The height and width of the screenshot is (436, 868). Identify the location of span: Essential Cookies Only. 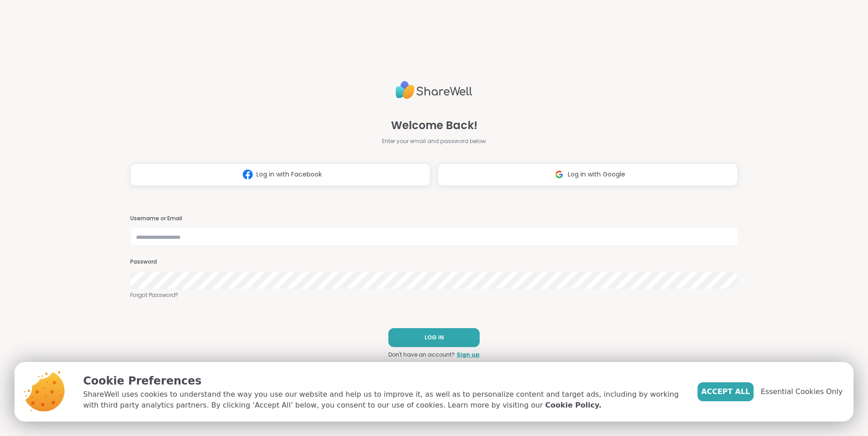
(801, 392).